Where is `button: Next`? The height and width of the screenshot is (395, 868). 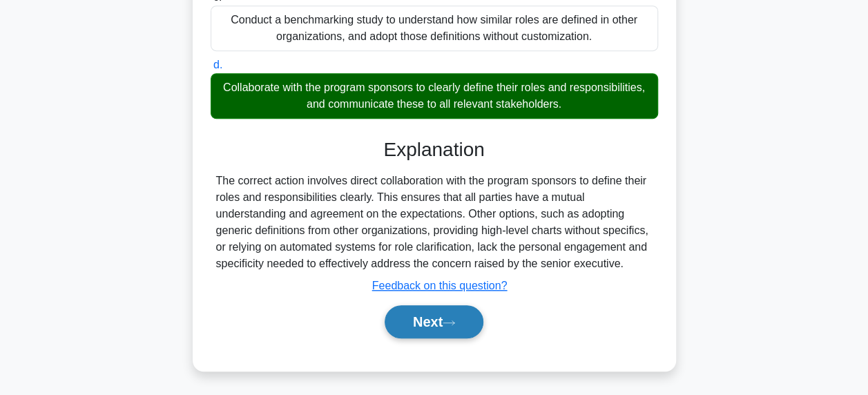 button: Next is located at coordinates (434, 322).